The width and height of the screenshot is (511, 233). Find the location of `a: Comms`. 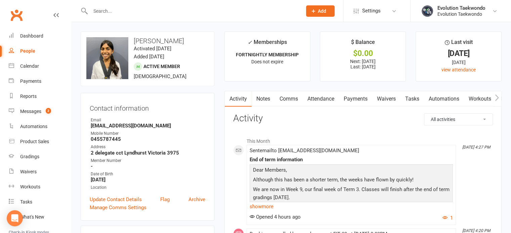

a: Comms is located at coordinates (289, 99).